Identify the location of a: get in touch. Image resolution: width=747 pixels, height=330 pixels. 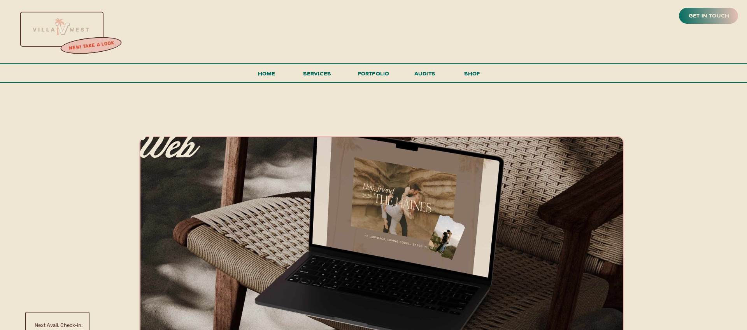
(709, 16).